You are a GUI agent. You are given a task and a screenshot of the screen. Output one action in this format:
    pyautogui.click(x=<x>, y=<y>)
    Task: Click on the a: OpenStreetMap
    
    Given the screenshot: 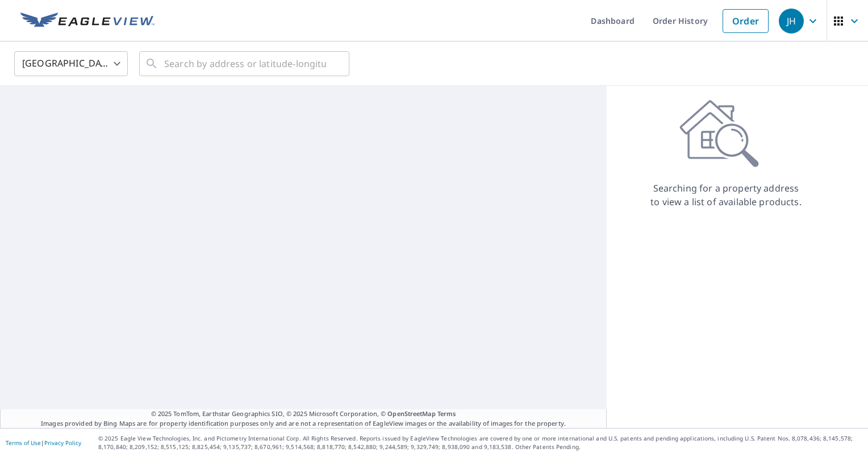 What is the action you would take?
    pyautogui.click(x=411, y=413)
    